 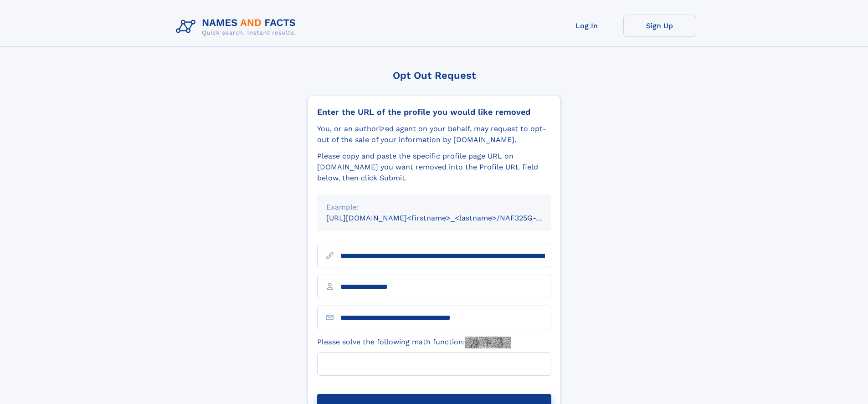 I want to click on div: Enter the URL of the profile you would like removed, so click(x=435, y=112).